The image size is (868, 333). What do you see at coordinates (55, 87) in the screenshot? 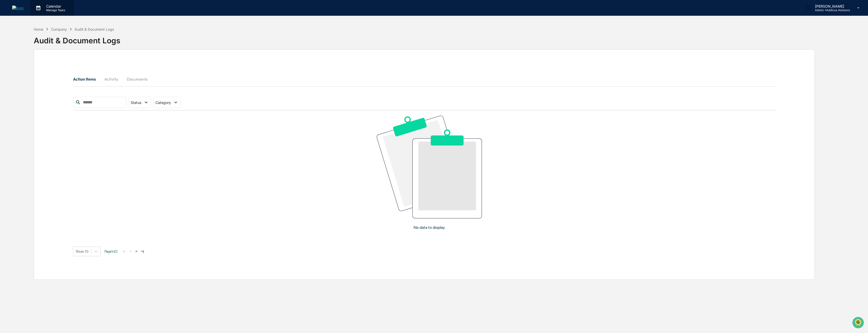
I see `span: Pylon` at bounding box center [55, 87].